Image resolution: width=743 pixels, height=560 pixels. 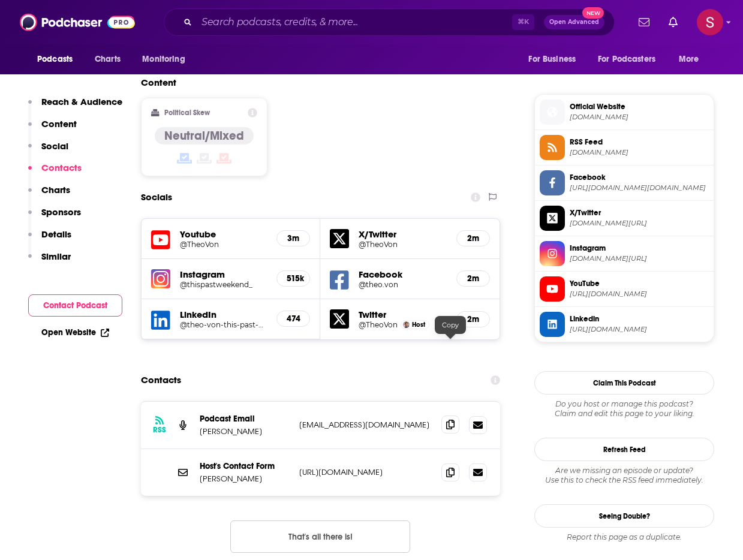 I want to click on button: Contacts, so click(x=55, y=172).